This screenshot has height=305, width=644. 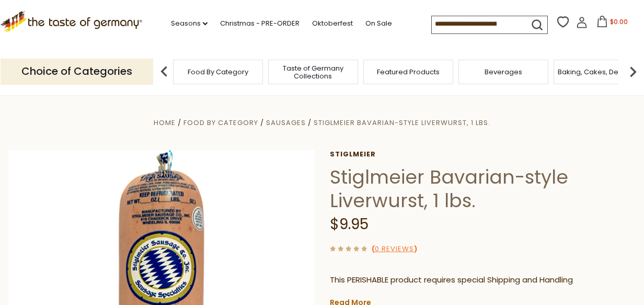 I want to click on a: Stiglmeier, so click(x=483, y=154).